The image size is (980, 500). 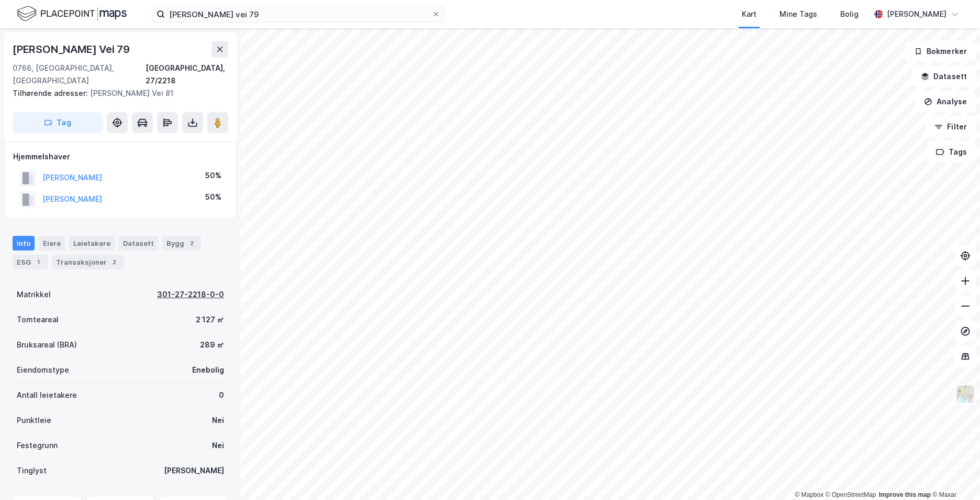 I want to click on div: Punktleie, so click(x=34, y=420).